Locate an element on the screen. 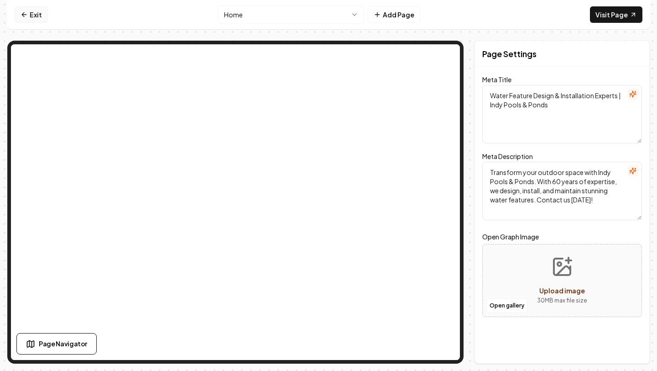 This screenshot has width=657, height=371. p: 30 MB max file size is located at coordinates (562, 300).